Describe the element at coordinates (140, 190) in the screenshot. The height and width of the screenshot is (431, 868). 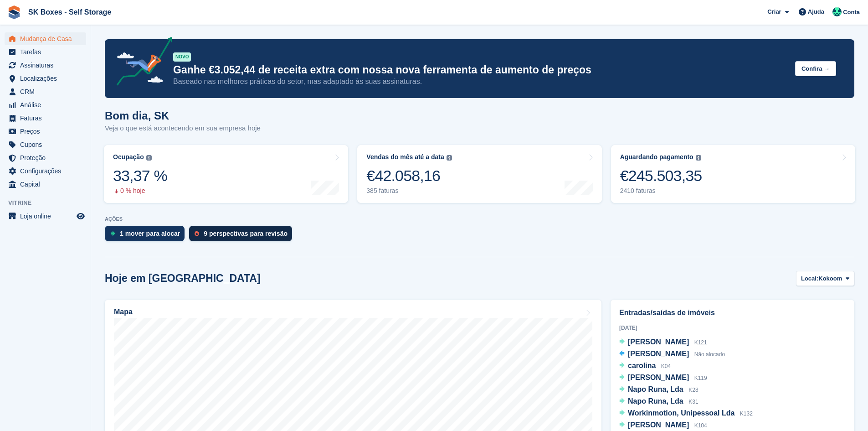
I see `div: 0 % hoje` at that location.